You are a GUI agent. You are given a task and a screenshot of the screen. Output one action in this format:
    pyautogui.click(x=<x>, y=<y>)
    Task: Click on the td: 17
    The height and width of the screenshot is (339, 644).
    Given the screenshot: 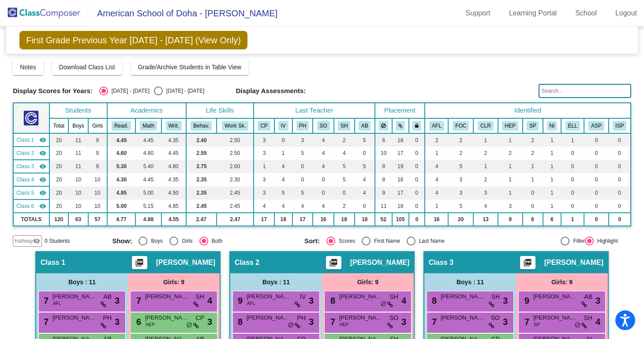 What is the action you would take?
    pyautogui.click(x=302, y=219)
    